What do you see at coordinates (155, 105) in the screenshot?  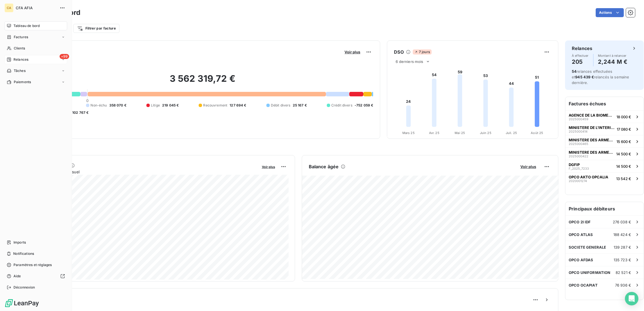 I see `span: Litige` at bounding box center [155, 105].